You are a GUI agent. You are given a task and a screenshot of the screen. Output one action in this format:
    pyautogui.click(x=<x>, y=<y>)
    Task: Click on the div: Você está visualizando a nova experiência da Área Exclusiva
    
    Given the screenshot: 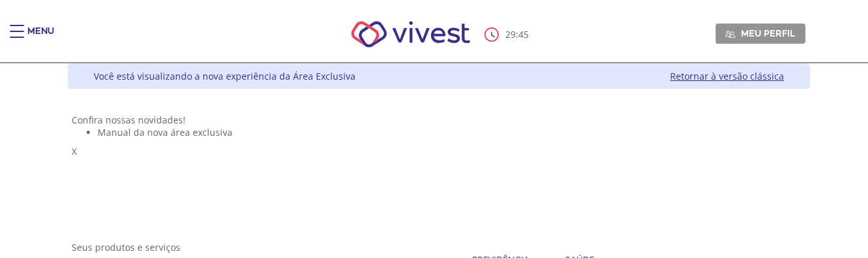 What is the action you would take?
    pyautogui.click(x=225, y=76)
    